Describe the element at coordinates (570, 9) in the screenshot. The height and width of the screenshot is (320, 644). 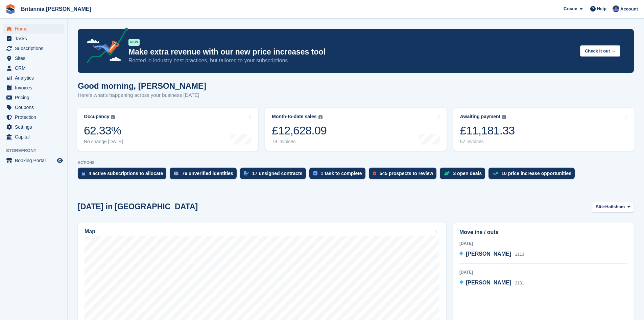
I see `span: Create` at that location.